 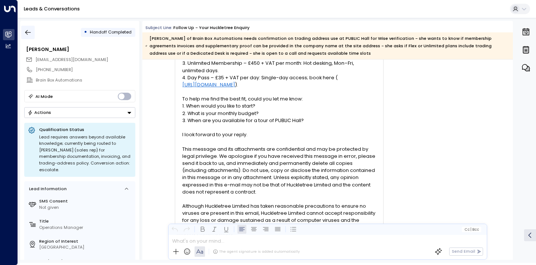 What do you see at coordinates (86, 208) in the screenshot?
I see `div: Not given` at bounding box center [86, 208].